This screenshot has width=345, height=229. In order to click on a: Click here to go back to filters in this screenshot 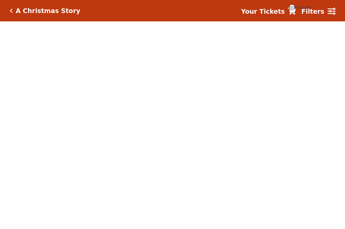, I will do `click(11, 11)`.